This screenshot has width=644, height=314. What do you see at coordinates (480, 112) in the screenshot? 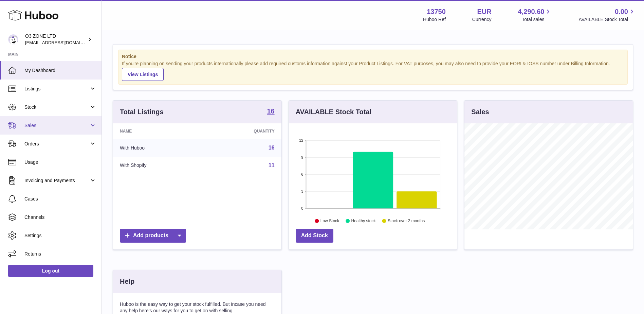
I see `h3: Sales` at bounding box center [480, 112].